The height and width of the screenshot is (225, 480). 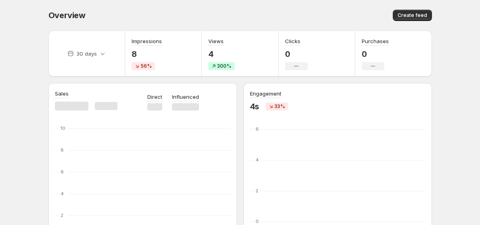 What do you see at coordinates (412, 15) in the screenshot?
I see `span: Create feed` at bounding box center [412, 15].